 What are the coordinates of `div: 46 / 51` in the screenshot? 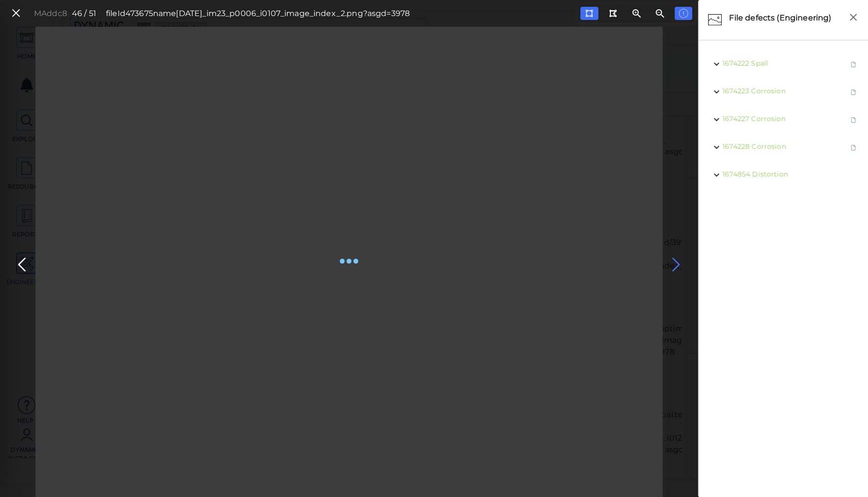 It's located at (84, 14).